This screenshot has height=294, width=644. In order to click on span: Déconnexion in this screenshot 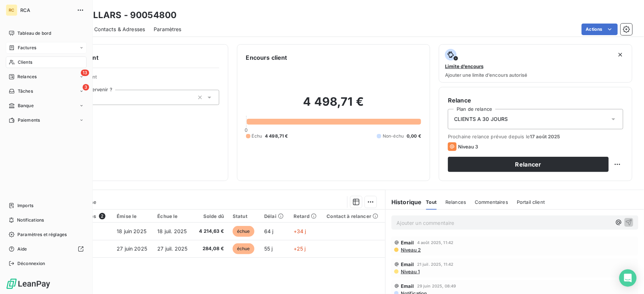, I will do `click(31, 264)`.